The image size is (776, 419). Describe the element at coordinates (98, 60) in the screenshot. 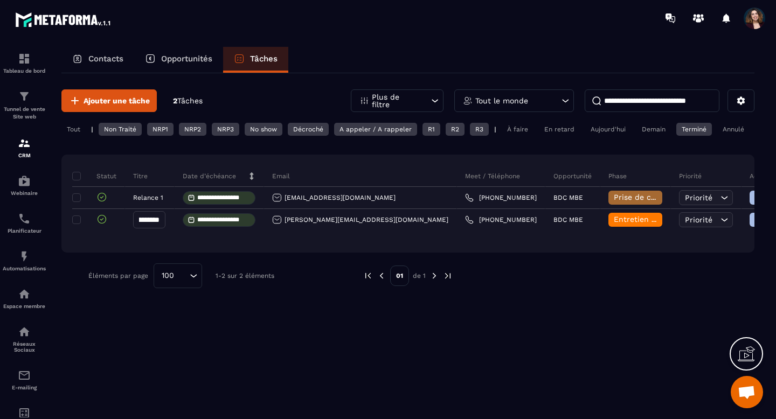

I see `a: Contacts` at that location.